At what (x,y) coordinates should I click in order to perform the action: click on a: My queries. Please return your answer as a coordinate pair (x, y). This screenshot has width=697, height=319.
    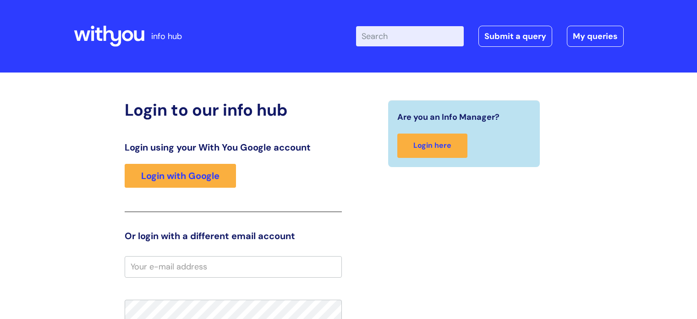
    Looking at the image, I should click on (596, 36).